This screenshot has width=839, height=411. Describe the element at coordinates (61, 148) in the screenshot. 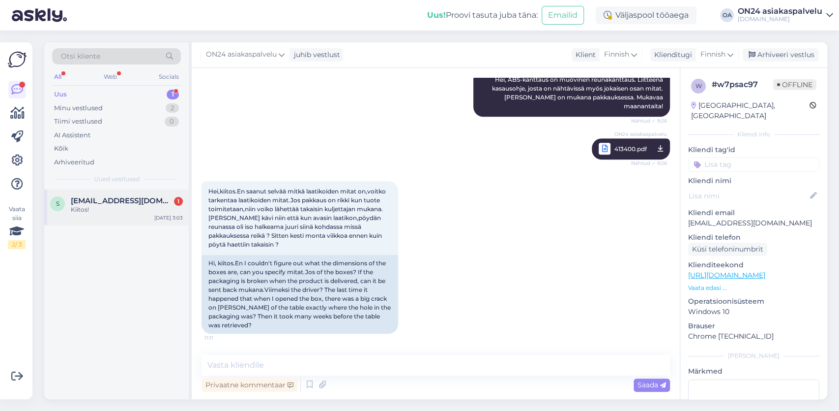

I see `div: Kõik` at that location.